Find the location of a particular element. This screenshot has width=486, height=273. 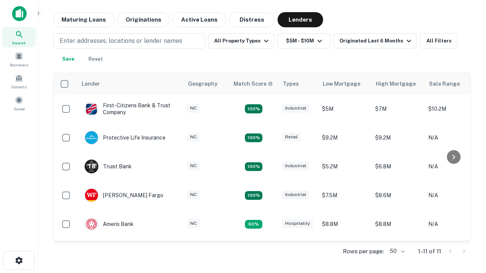

div: Retail is located at coordinates (291, 137).